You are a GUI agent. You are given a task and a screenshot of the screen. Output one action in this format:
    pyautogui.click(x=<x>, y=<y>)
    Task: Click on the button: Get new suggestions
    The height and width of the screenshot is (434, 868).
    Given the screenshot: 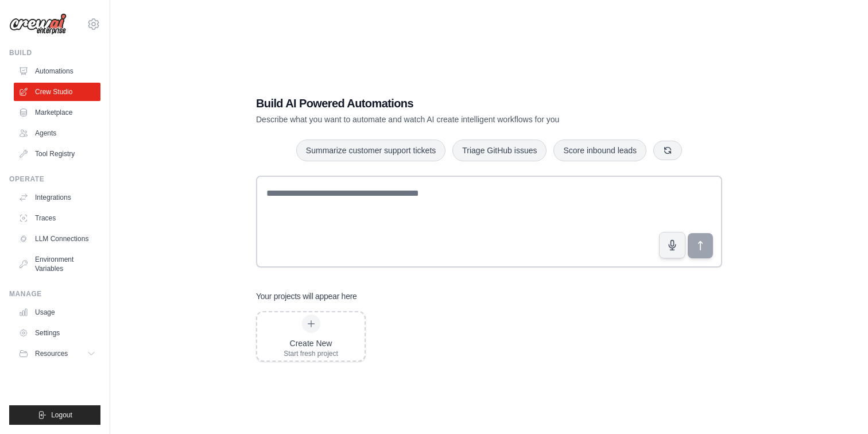 What is the action you would take?
    pyautogui.click(x=668, y=150)
    